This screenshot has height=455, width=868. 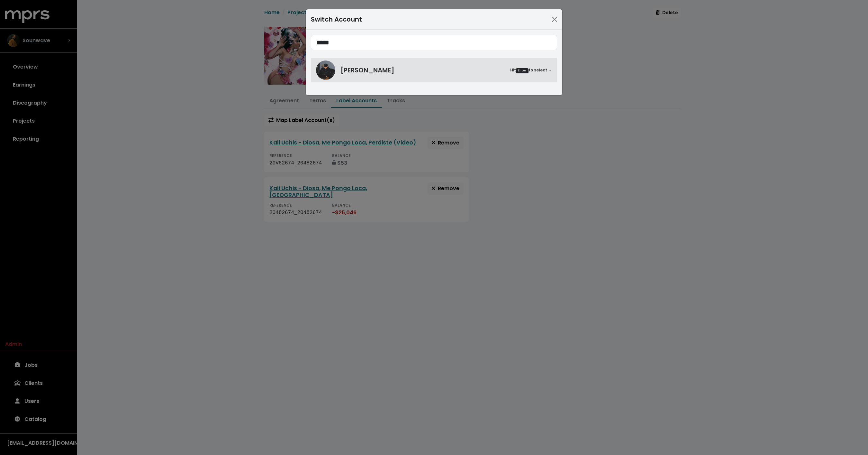 I want to click on img: Coleman, so click(x=326, y=70).